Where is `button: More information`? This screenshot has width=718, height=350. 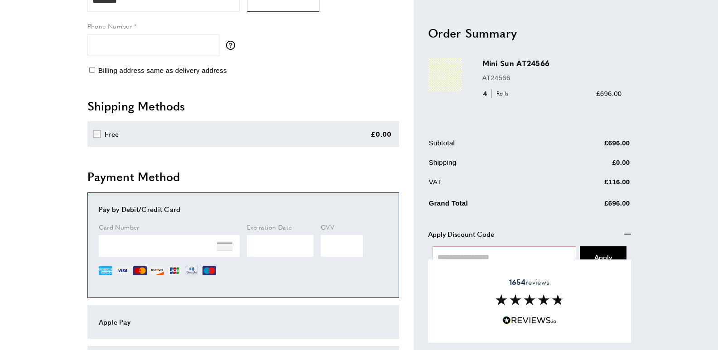
button: More information is located at coordinates (233, 45).